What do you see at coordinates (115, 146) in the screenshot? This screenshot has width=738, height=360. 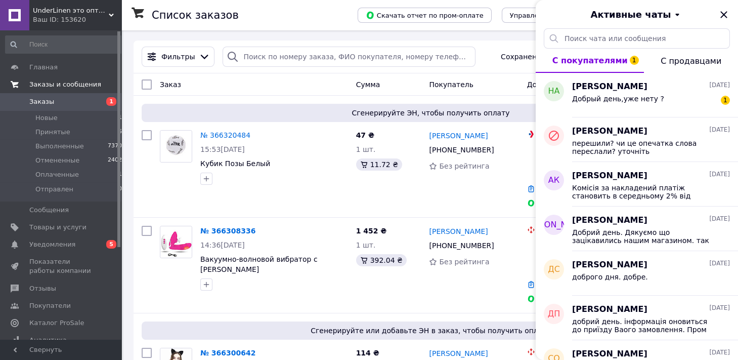 I see `span: 7370` at bounding box center [115, 146].